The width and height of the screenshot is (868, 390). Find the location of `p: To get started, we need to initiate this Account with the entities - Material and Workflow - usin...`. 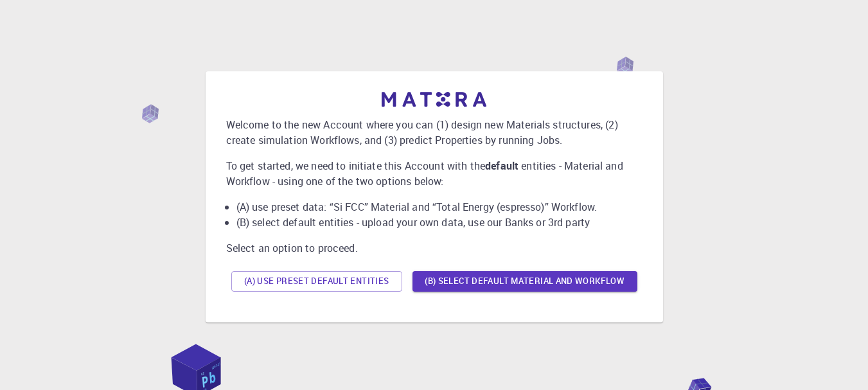

p: To get started, we need to initiate this Account with the entities - Material and Workflow - usin... is located at coordinates (434, 174).